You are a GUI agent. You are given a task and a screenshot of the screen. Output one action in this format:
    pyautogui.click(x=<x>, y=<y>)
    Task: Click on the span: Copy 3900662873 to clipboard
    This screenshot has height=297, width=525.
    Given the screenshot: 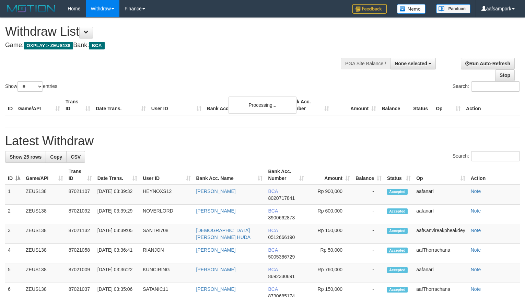 What is the action you would take?
    pyautogui.click(x=281, y=217)
    